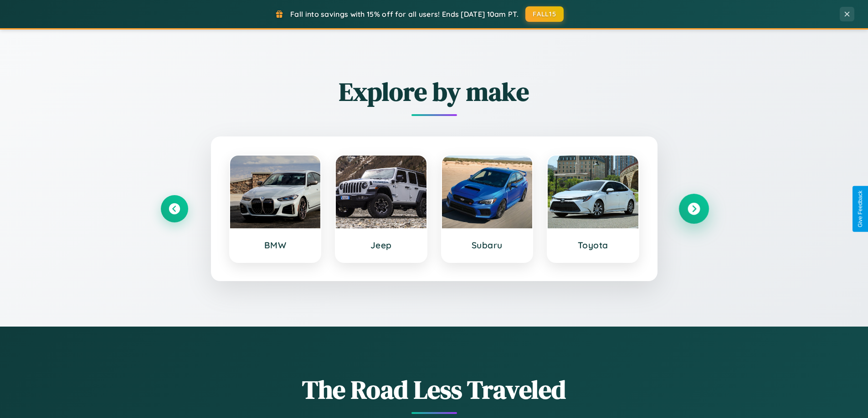  I want to click on button: FALL15, so click(544, 14).